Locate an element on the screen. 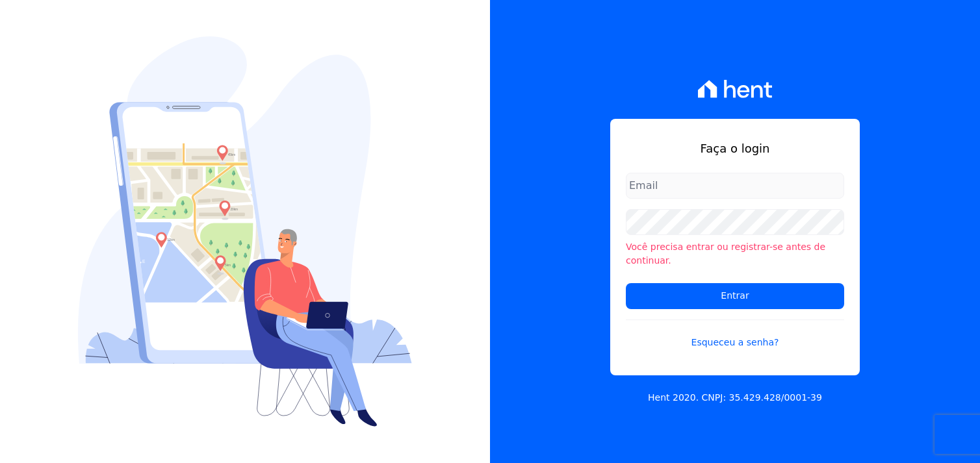 The height and width of the screenshot is (463, 980). li: Você precisa entrar ou registrar-se antes de continuar. is located at coordinates (735, 254).